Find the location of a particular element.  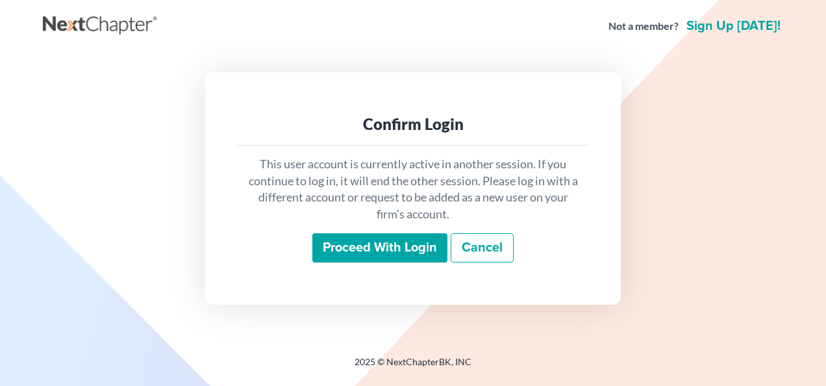

input: Proceed with login is located at coordinates (380, 248).